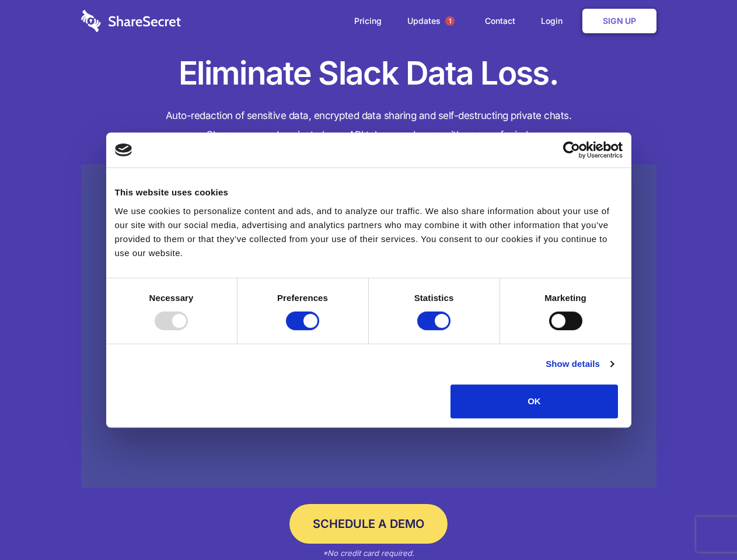  What do you see at coordinates (565, 298) in the screenshot?
I see `strong: Marketing` at bounding box center [565, 298].